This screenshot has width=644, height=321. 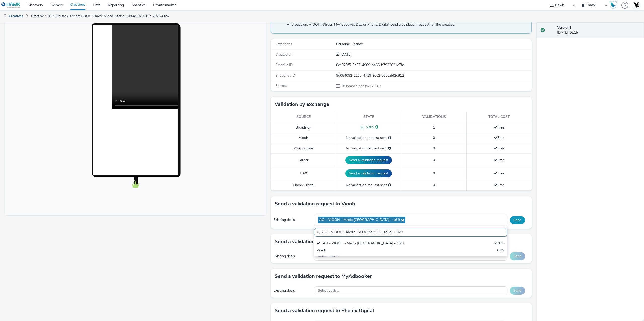 I want to click on div: Viooh, so click(x=379, y=251).